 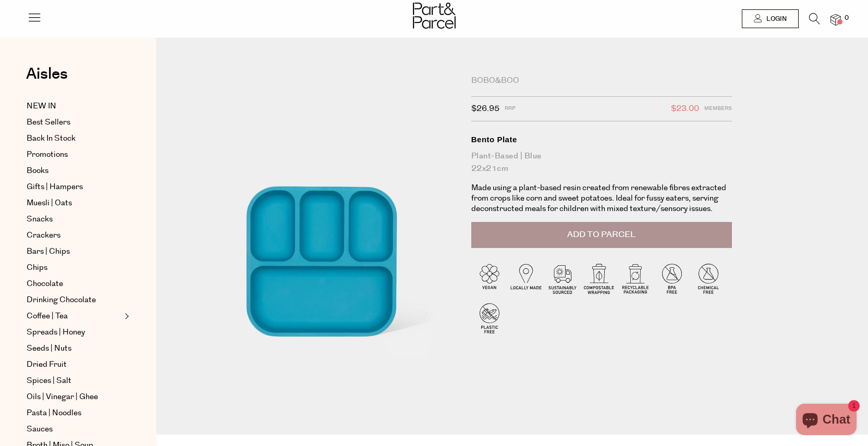 I want to click on a: Books, so click(x=74, y=171).